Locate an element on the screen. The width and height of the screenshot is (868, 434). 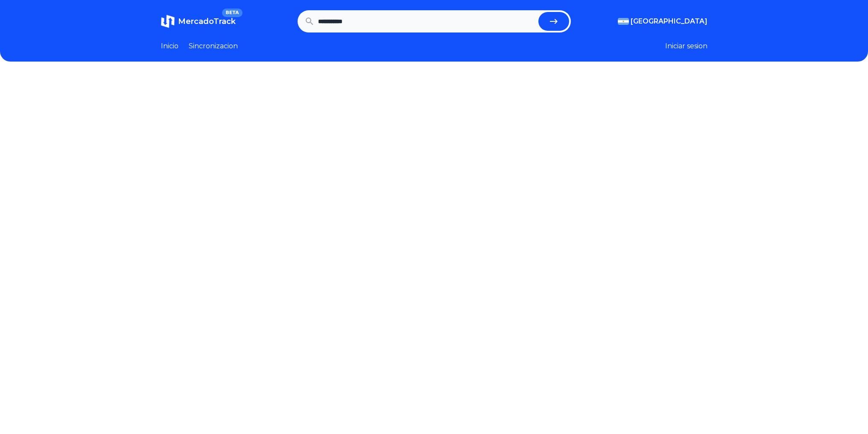
span: MercadoTrack is located at coordinates (207, 22).